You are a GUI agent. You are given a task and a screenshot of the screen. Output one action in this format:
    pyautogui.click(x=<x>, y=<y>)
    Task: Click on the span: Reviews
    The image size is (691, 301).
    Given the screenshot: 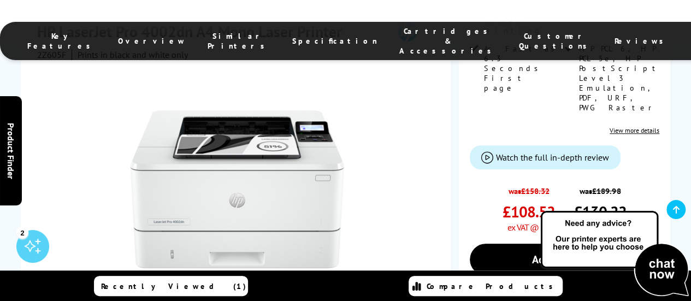 What is the action you would take?
    pyautogui.click(x=641, y=41)
    